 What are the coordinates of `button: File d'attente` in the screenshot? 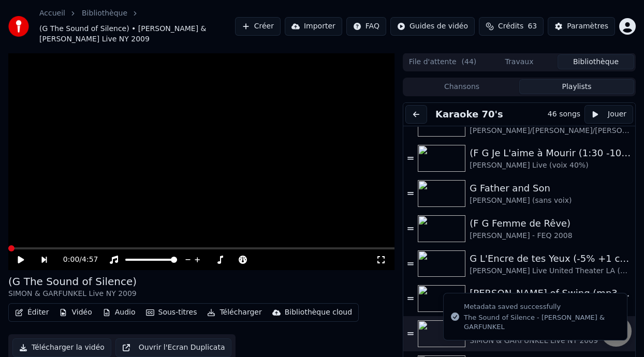 It's located at (443, 62).